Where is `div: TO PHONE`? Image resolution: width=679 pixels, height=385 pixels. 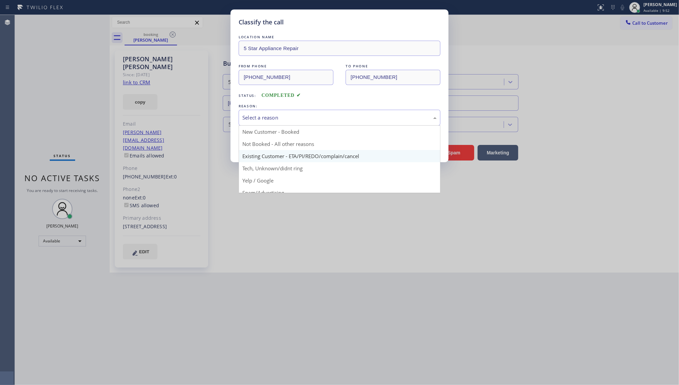
div: TO PHONE is located at coordinates (393, 66).